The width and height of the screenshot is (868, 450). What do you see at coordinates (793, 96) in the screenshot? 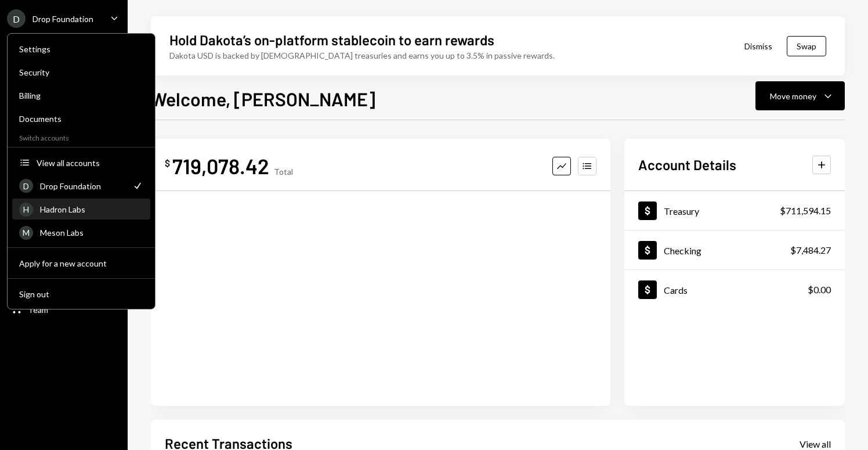
I see `div: Move money` at bounding box center [793, 96].